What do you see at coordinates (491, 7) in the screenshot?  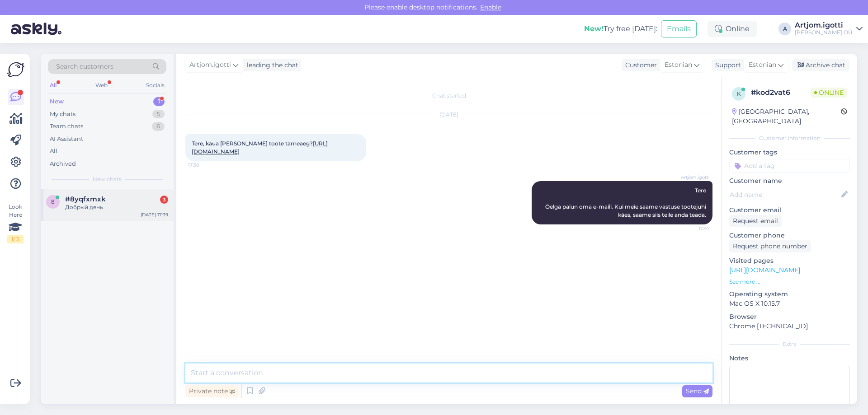 I see `span: Enable` at bounding box center [491, 7].